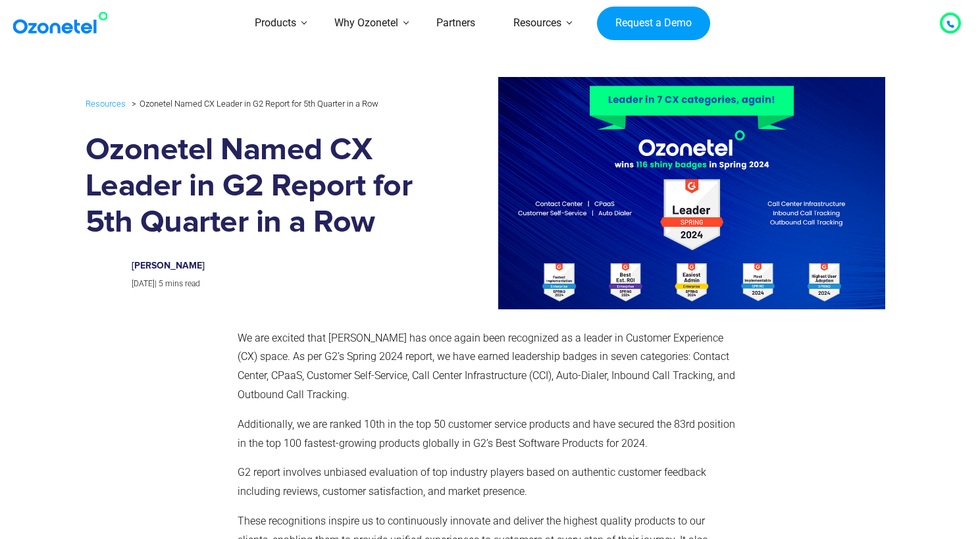  Describe the element at coordinates (253, 104) in the screenshot. I see `li: Ozonetel Named CX Leader in G2 Report for 5th Quarter in a Row` at that location.